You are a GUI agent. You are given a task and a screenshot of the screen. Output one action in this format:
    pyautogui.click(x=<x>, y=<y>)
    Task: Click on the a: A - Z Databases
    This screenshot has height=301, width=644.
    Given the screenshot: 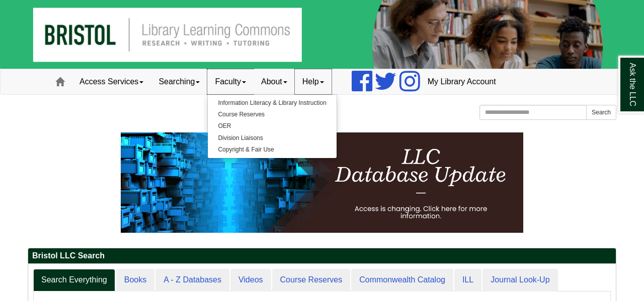 What is the action you would take?
    pyautogui.click(x=192, y=280)
    